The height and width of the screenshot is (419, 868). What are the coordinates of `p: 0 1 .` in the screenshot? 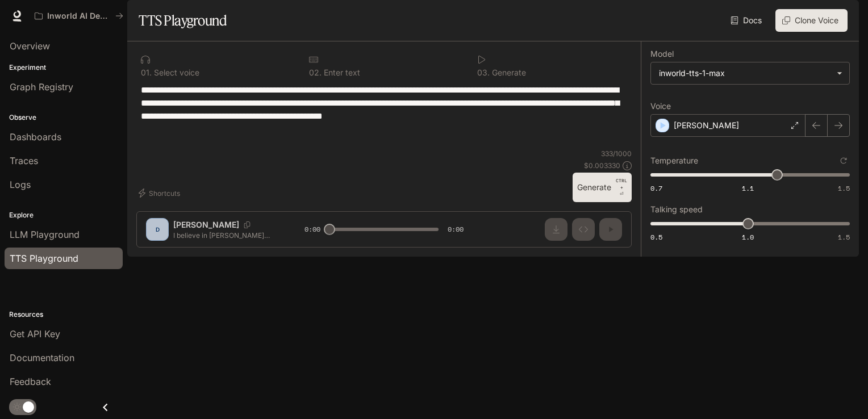 It's located at (146, 73).